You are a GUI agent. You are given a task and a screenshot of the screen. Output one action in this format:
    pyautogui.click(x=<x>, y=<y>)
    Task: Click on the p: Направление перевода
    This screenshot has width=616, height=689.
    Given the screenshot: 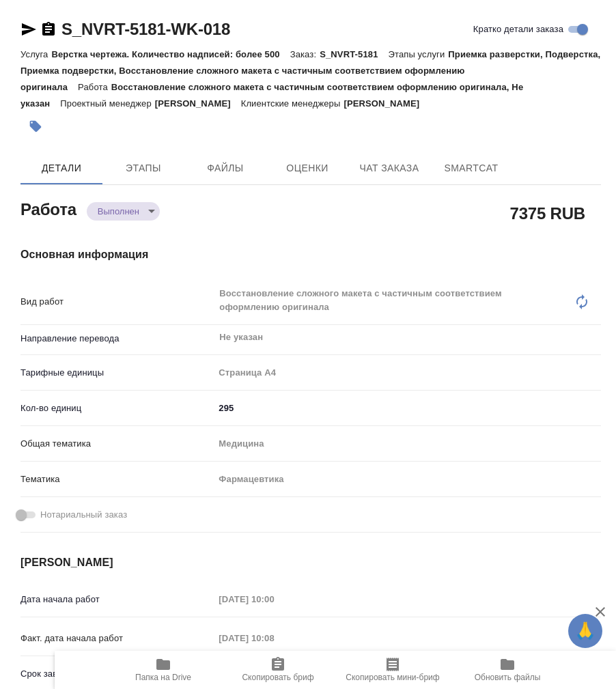 What is the action you would take?
    pyautogui.click(x=117, y=339)
    